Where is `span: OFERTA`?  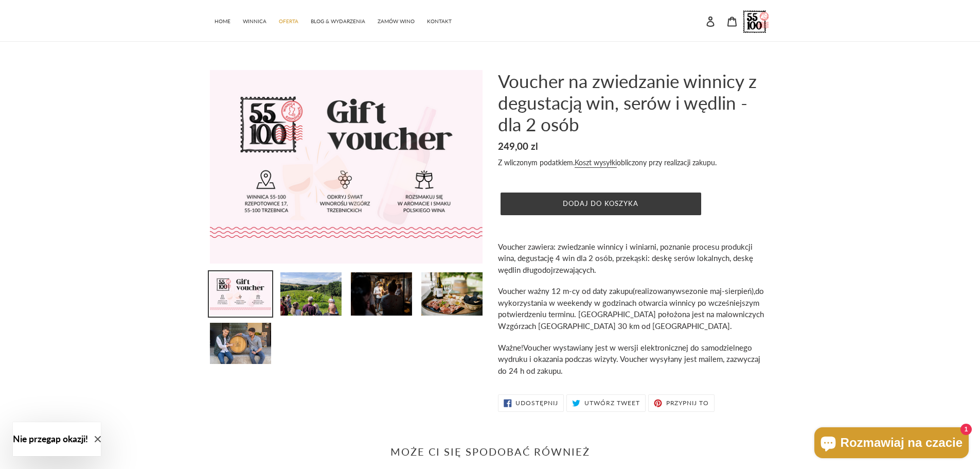
span: OFERTA is located at coordinates (289, 21).